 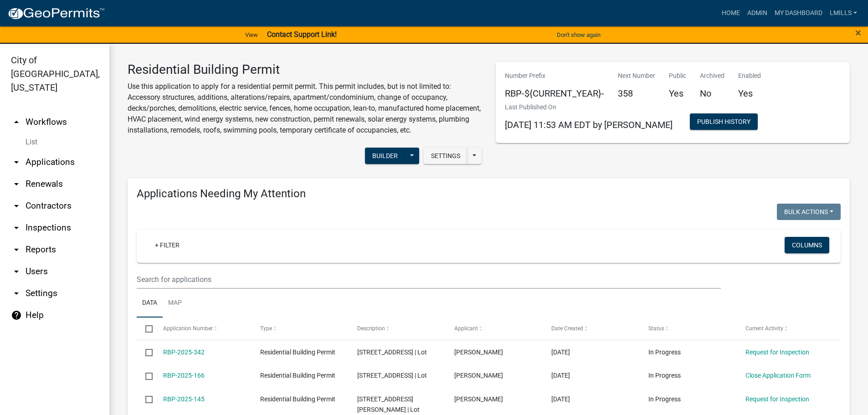 What do you see at coordinates (799, 13) in the screenshot?
I see `a: My Dashboard` at bounding box center [799, 13].